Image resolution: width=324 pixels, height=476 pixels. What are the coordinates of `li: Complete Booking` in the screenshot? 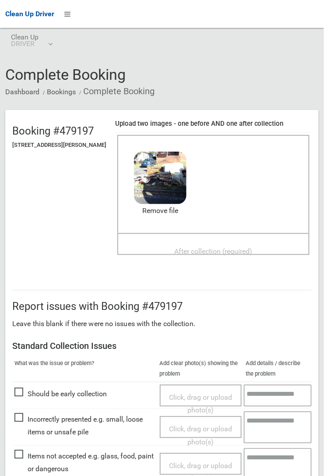 It's located at (116, 91).